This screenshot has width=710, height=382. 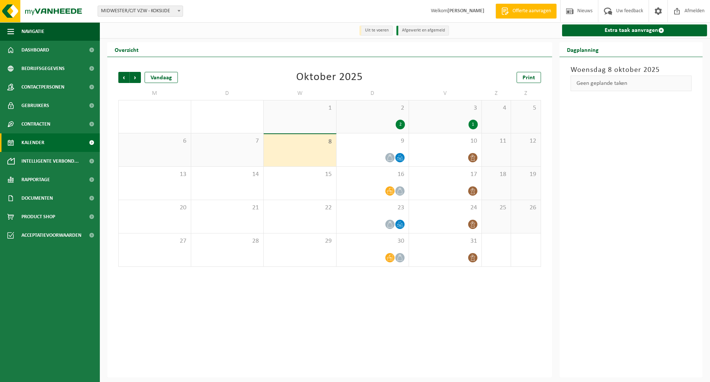 What do you see at coordinates (423, 30) in the screenshot?
I see `li: Afgewerkt en afgemeld` at bounding box center [423, 30].